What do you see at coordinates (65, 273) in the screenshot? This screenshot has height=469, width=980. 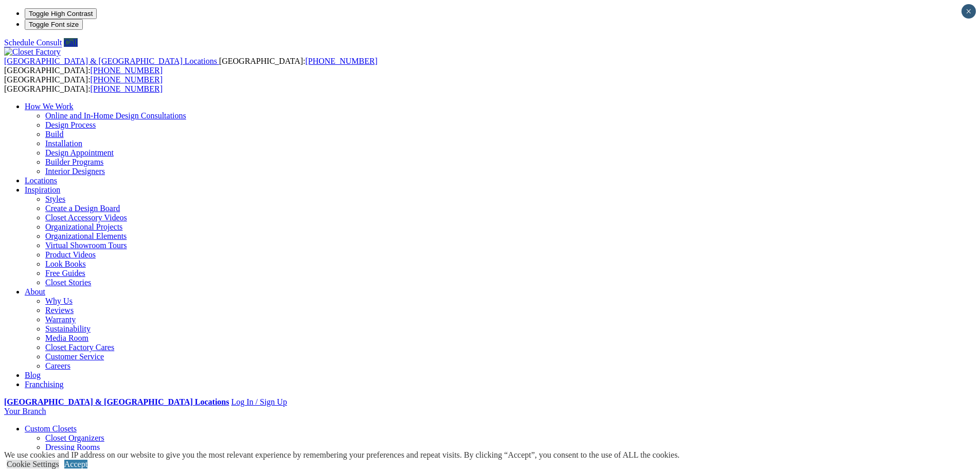 I see `a: Free Guides` at bounding box center [65, 273].